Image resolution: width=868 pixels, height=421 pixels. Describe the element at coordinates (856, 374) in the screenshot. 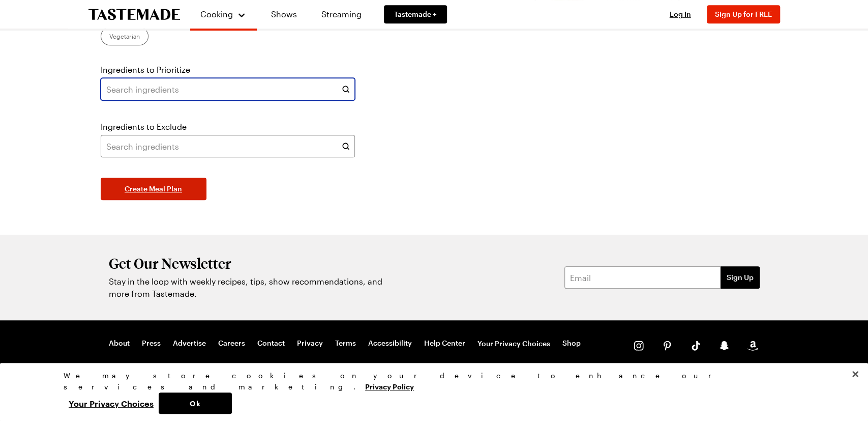

I see `button: Close` at that location.